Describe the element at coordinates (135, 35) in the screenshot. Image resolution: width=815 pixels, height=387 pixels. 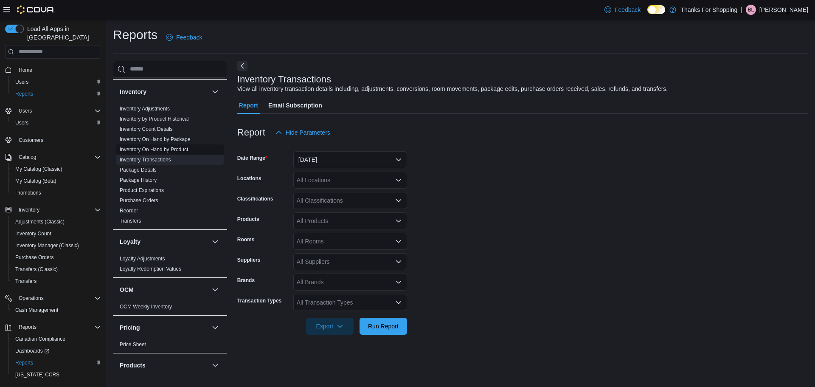
I see `h1: Reports` at that location.